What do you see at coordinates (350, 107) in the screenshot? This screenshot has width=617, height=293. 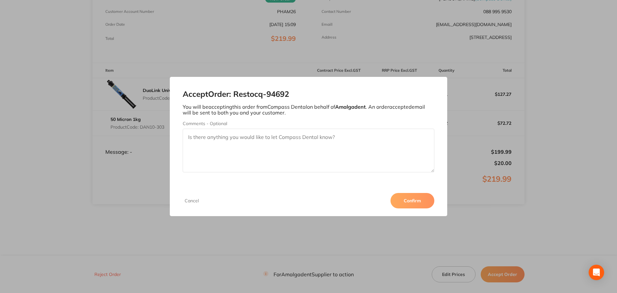 I see `b: Amalgadent` at bounding box center [350, 107].